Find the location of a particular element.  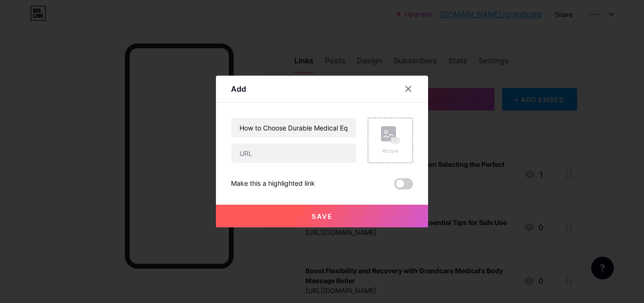

div: Picture is located at coordinates (391, 151).